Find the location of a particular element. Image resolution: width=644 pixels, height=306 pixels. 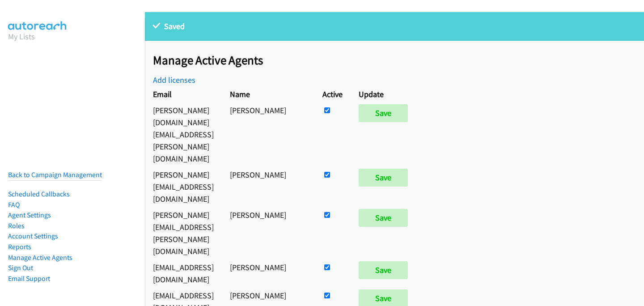

a: Account Settings is located at coordinates (33, 236).